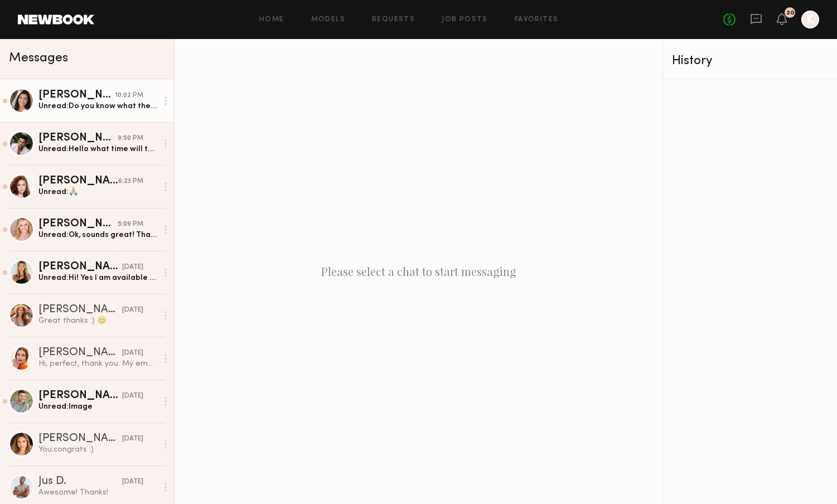 This screenshot has height=504, width=837. I want to click on div: Unread: Image, so click(98, 407).